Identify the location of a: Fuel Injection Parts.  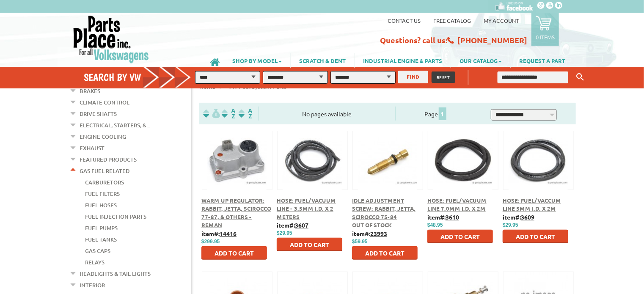
(116, 217).